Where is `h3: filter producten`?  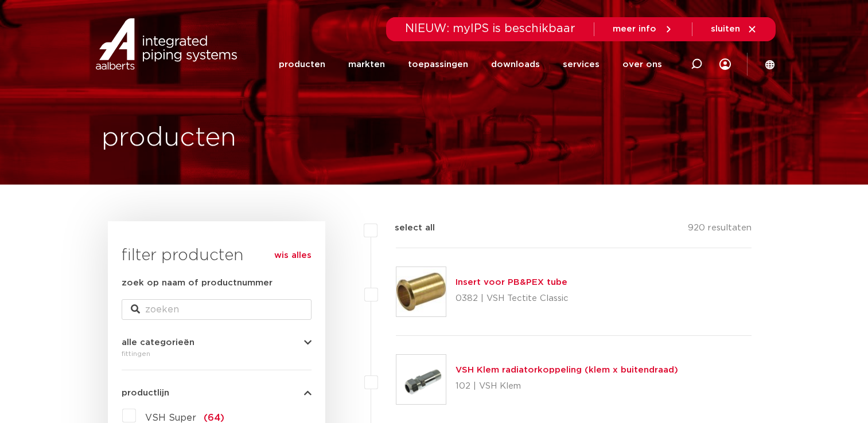 h3: filter producten is located at coordinates (216, 256).